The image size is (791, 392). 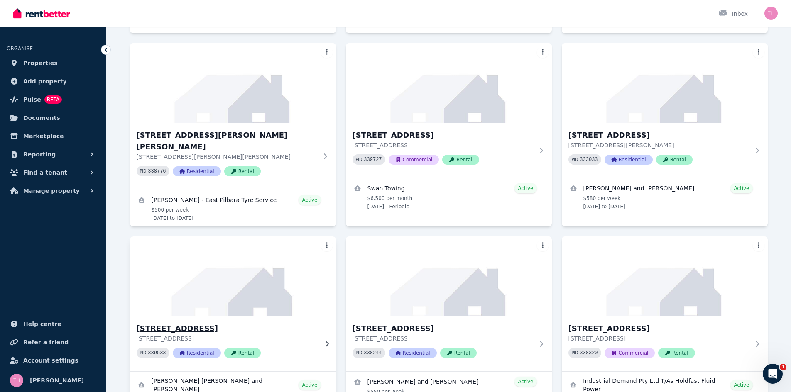 I want to click on img: RentBetter, so click(x=42, y=13).